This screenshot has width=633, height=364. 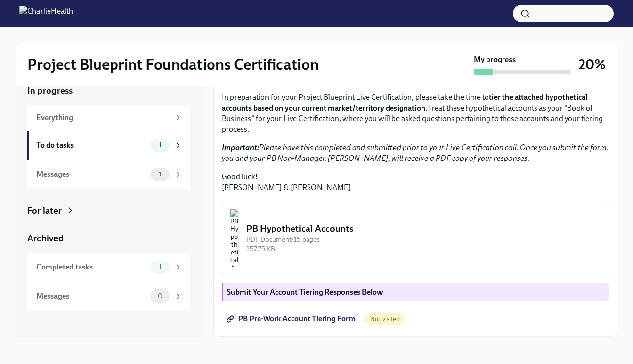 What do you see at coordinates (592, 64) in the screenshot?
I see `h3: 20%` at bounding box center [592, 64].